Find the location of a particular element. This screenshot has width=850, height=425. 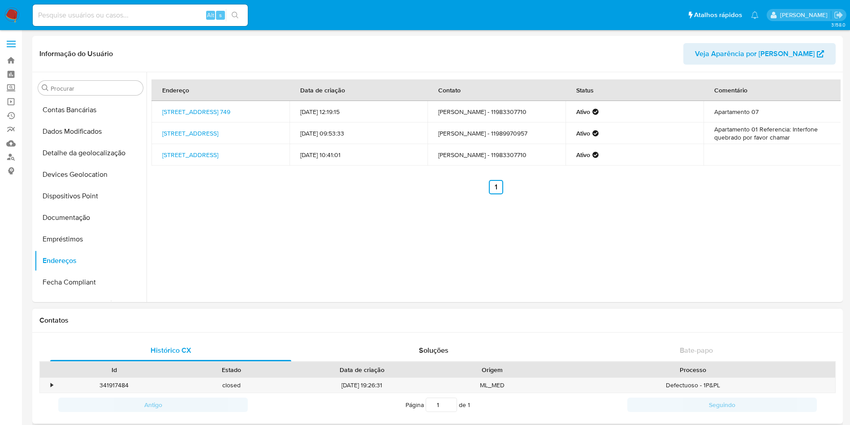

a: Notificações is located at coordinates (755, 15).